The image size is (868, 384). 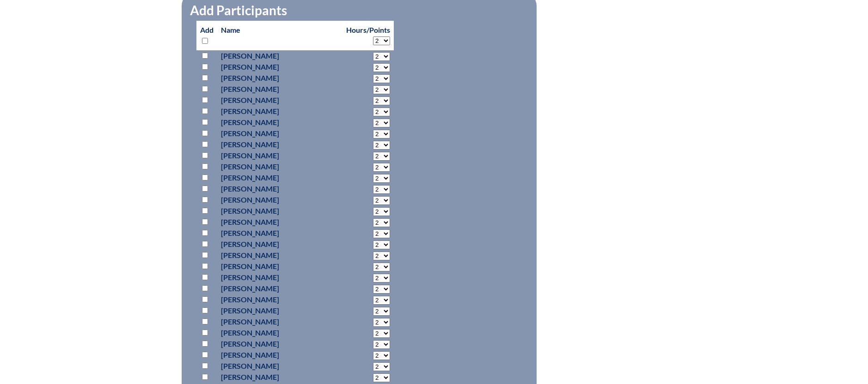 What do you see at coordinates (368, 30) in the screenshot?
I see `p: Hours/Points` at bounding box center [368, 30].